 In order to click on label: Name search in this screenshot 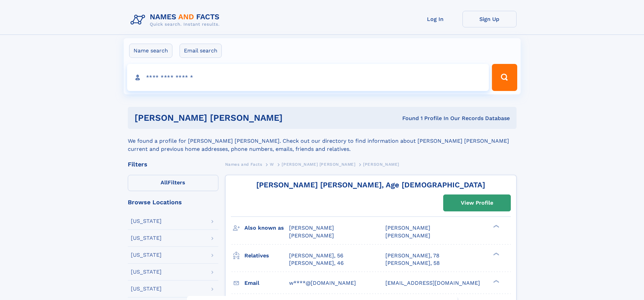, I will do `click(151, 51)`.